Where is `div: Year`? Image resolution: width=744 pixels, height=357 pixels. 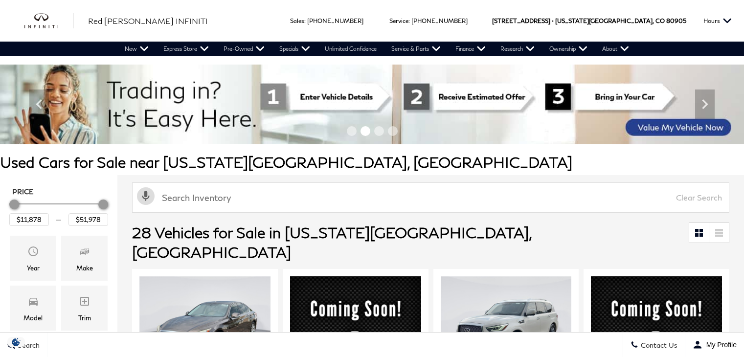 div: Year is located at coordinates (33, 268).